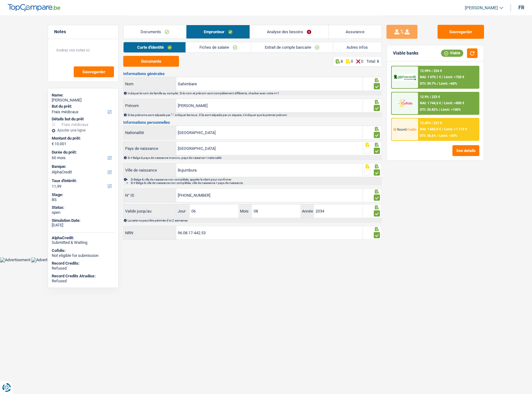 The width and height of the screenshot is (532, 394). Describe the element at coordinates (83, 220) in the screenshot. I see `div: Simulation Date:` at that location.